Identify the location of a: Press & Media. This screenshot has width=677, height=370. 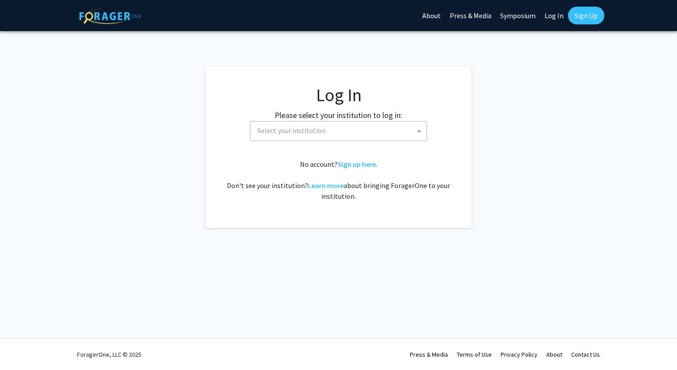
(429, 354).